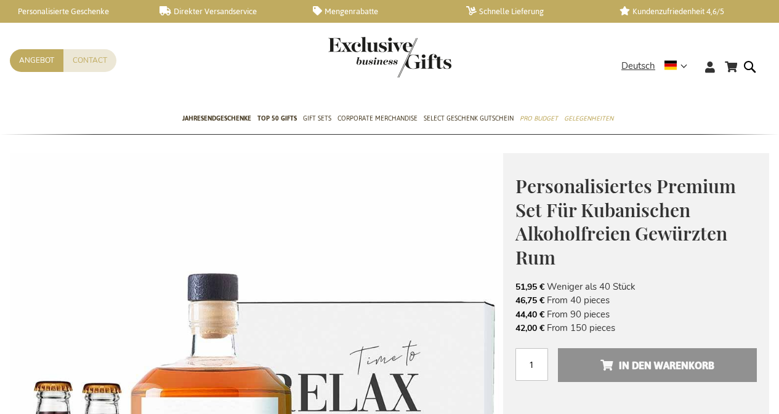  Describe the element at coordinates (390, 57) in the screenshot. I see `img: Exclusive Business gifts logo` at that location.